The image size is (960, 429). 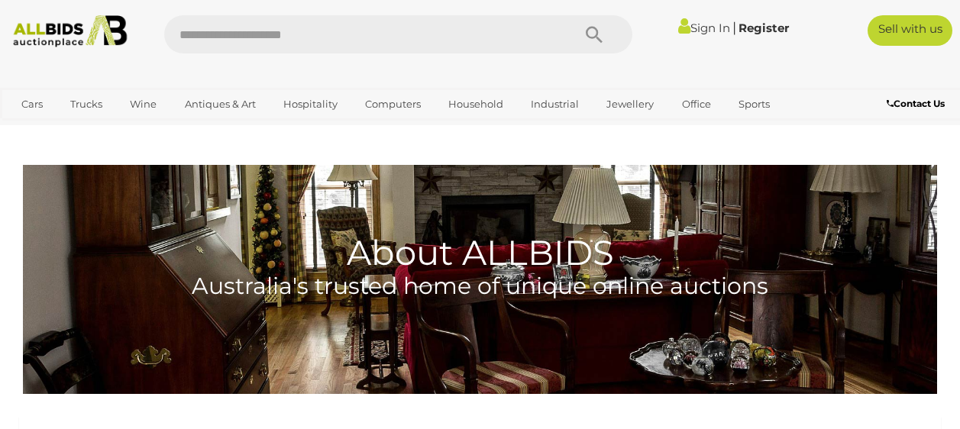 What do you see at coordinates (753, 104) in the screenshot?
I see `a: Sports` at bounding box center [753, 104].